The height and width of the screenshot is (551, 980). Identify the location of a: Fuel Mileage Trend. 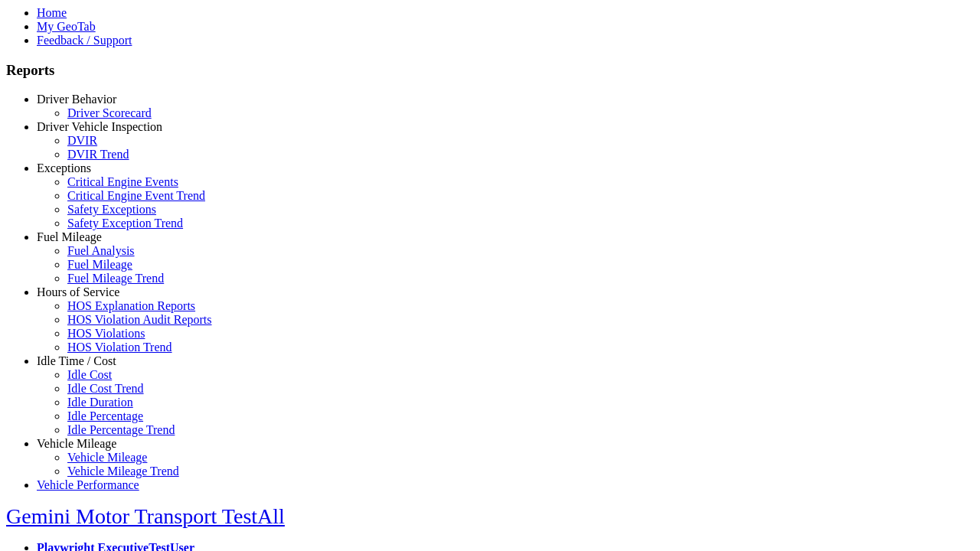
(115, 278).